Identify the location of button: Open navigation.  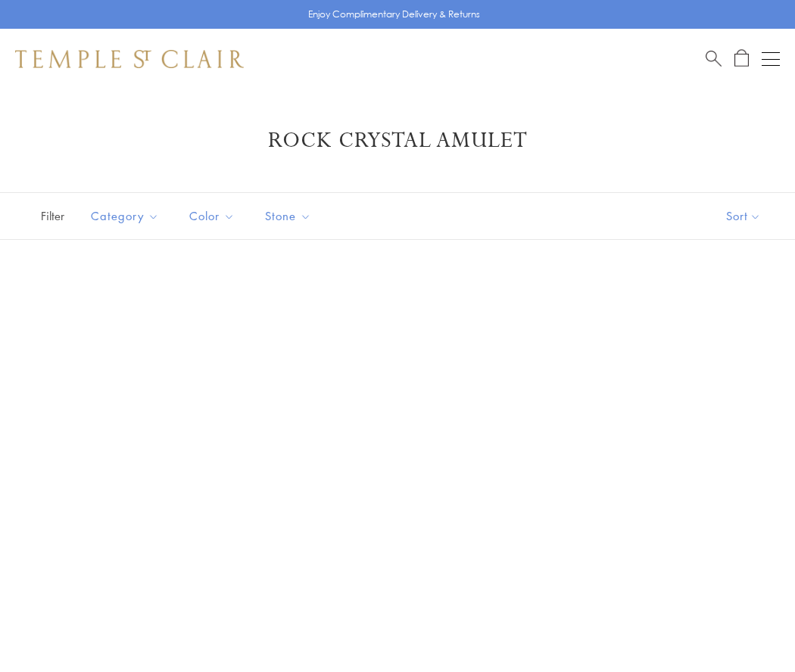
(771, 59).